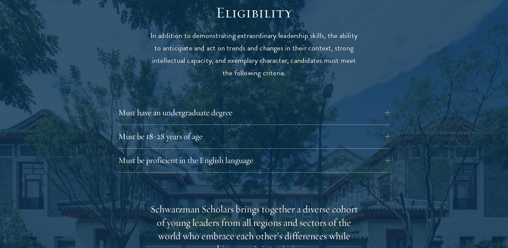 The width and height of the screenshot is (508, 248). I want to click on button: Must be proficient in the English language, so click(254, 160).